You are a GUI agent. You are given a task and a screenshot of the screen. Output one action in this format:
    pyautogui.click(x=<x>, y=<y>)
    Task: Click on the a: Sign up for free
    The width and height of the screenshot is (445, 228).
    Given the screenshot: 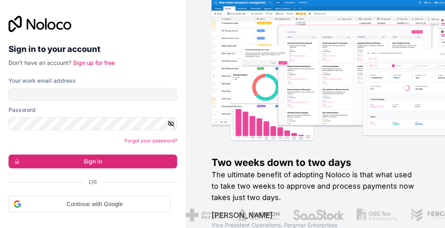 What is the action you would take?
    pyautogui.click(x=94, y=62)
    